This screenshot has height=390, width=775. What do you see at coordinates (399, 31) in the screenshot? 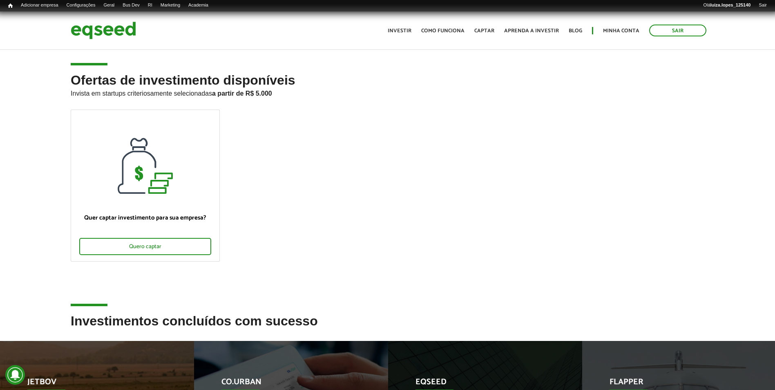
I see `a: Investir` at bounding box center [399, 31].